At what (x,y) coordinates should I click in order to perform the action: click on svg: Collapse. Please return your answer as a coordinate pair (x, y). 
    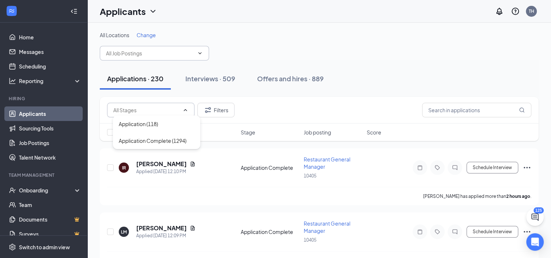
    Looking at the image, I should click on (74, 11).